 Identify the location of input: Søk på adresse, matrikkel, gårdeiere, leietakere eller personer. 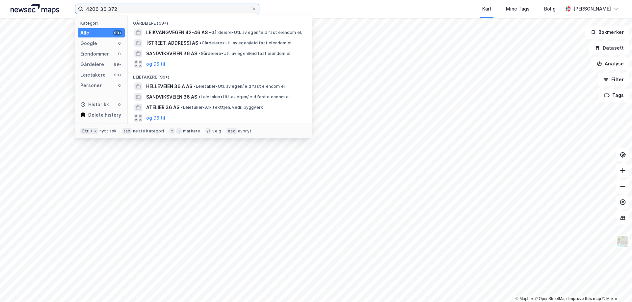
(167, 9).